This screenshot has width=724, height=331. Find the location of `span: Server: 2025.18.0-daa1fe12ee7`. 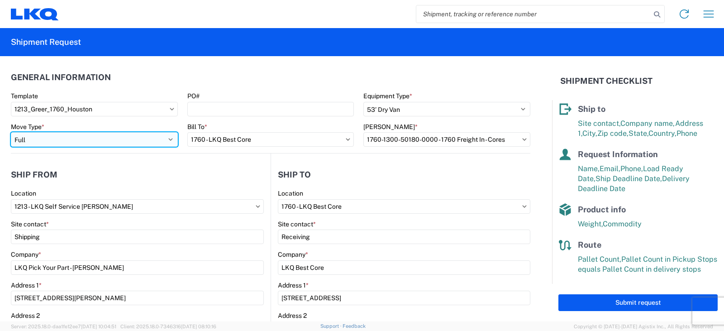

span: Server: 2025.18.0-daa1fe12ee7 is located at coordinates (63, 326).